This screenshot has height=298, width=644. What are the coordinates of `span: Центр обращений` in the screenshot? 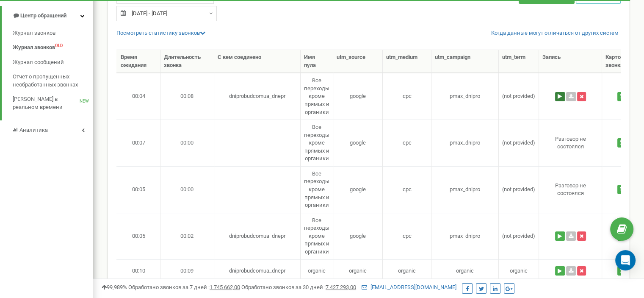 It's located at (43, 15).